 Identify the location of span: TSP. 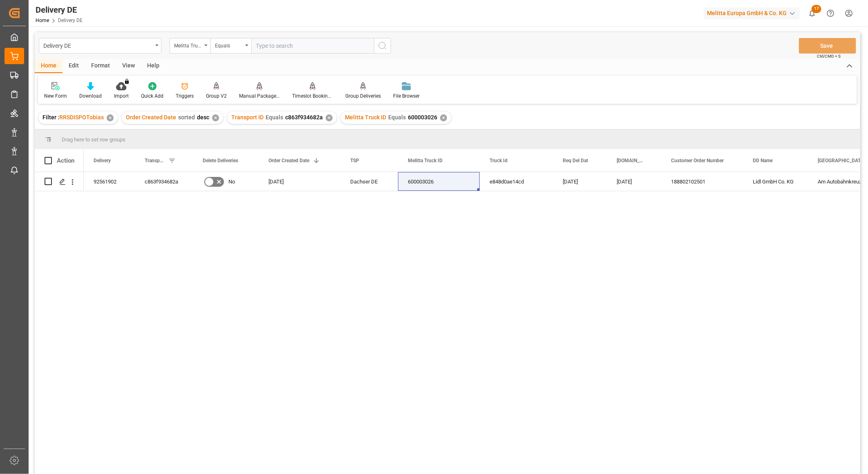
(355, 161).